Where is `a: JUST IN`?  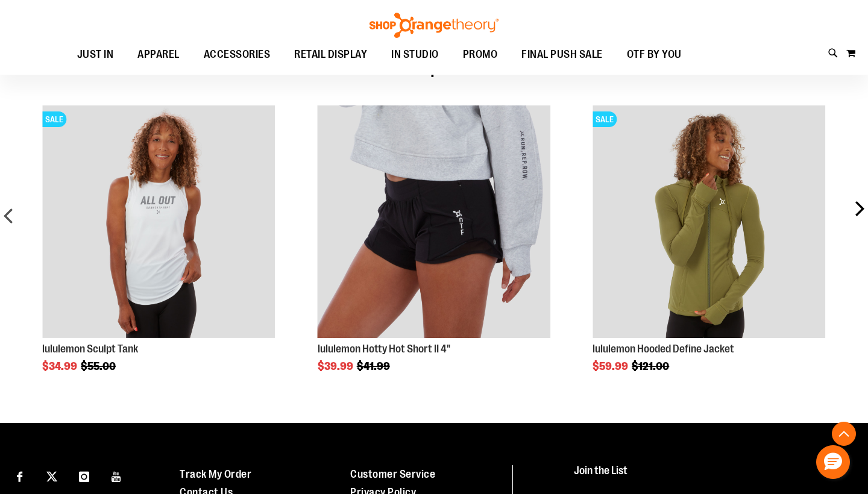 a: JUST IN is located at coordinates (95, 55).